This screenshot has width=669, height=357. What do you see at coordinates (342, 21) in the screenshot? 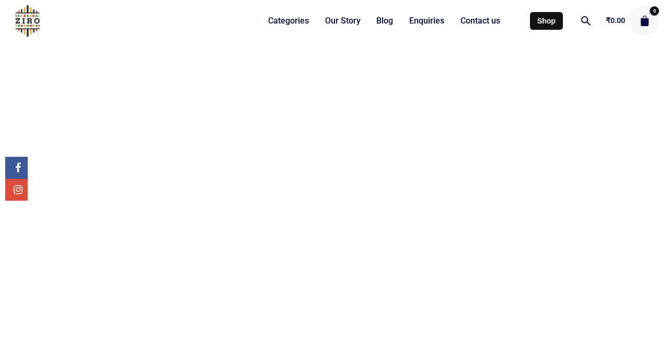
I see `a: Our Story` at bounding box center [342, 21].